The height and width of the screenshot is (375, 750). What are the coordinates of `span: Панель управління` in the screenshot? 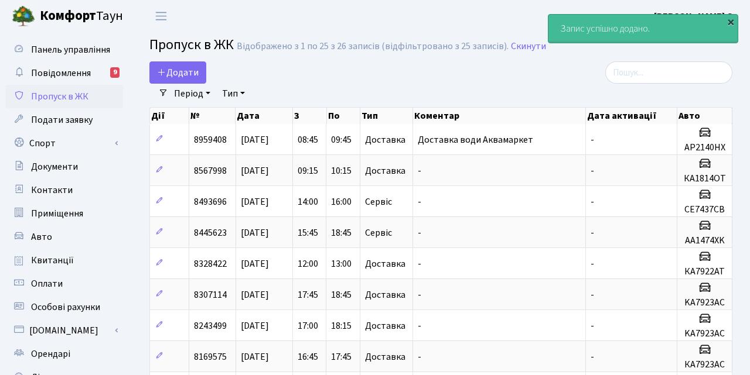 It's located at (70, 50).